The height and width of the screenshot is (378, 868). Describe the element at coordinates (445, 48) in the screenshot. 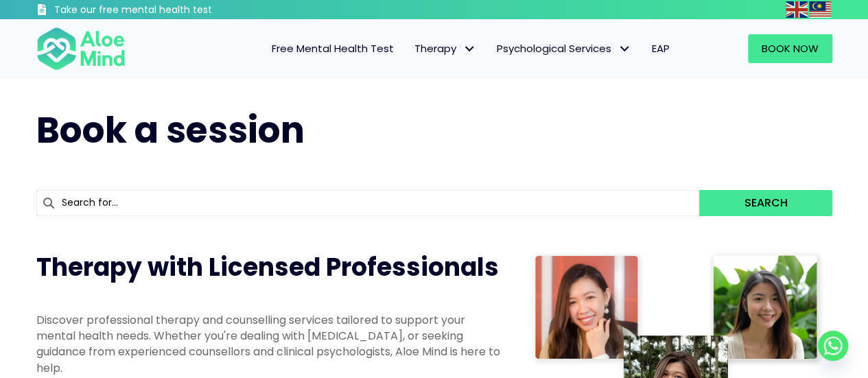

I see `span: Therapy` at that location.